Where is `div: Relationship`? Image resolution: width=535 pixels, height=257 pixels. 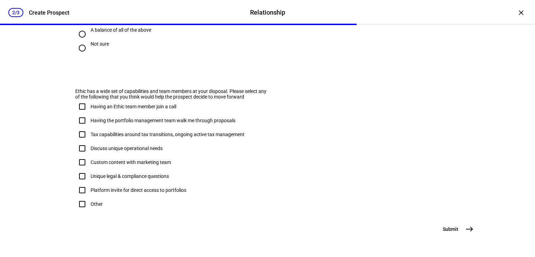
div: Relationship is located at coordinates (268, 13).